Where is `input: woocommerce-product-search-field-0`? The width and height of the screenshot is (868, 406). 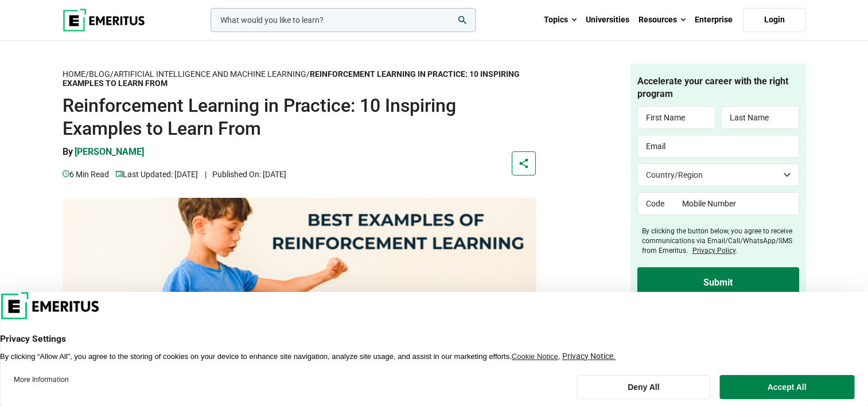 input: woocommerce-product-search-field-0 is located at coordinates (343, 20).